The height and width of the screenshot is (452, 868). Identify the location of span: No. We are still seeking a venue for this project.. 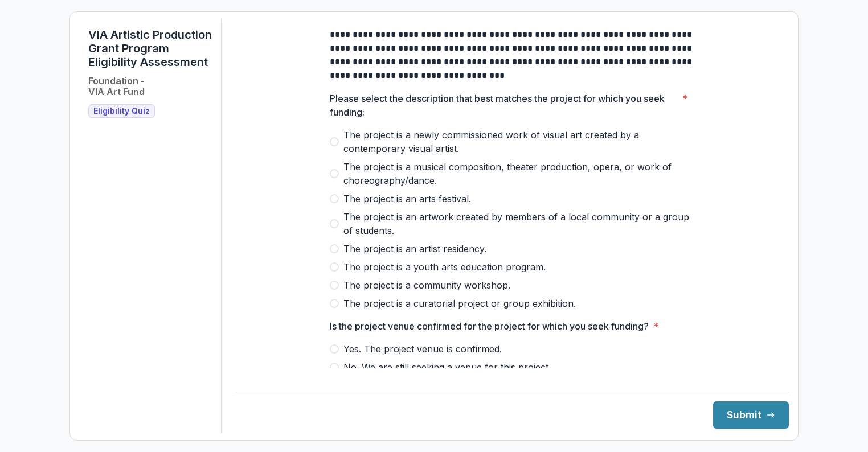
(447, 367).